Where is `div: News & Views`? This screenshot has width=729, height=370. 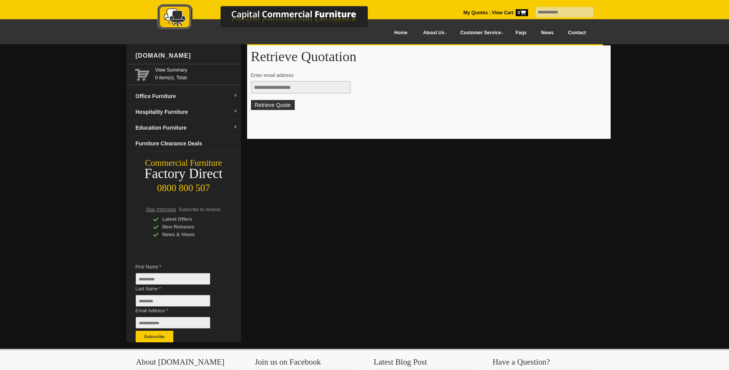 div: News & Views is located at coordinates (189, 234).